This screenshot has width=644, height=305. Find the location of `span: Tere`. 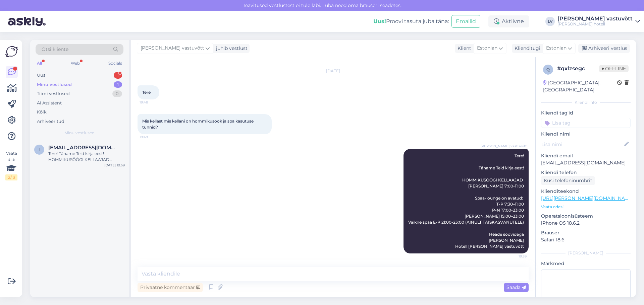

span: Tere is located at coordinates (146, 92).